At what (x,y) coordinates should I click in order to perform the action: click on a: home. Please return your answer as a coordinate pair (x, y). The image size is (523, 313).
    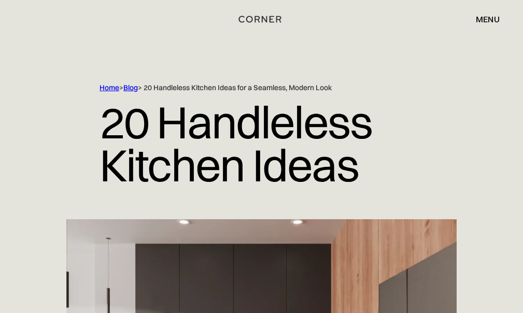
    Looking at the image, I should click on (261, 19).